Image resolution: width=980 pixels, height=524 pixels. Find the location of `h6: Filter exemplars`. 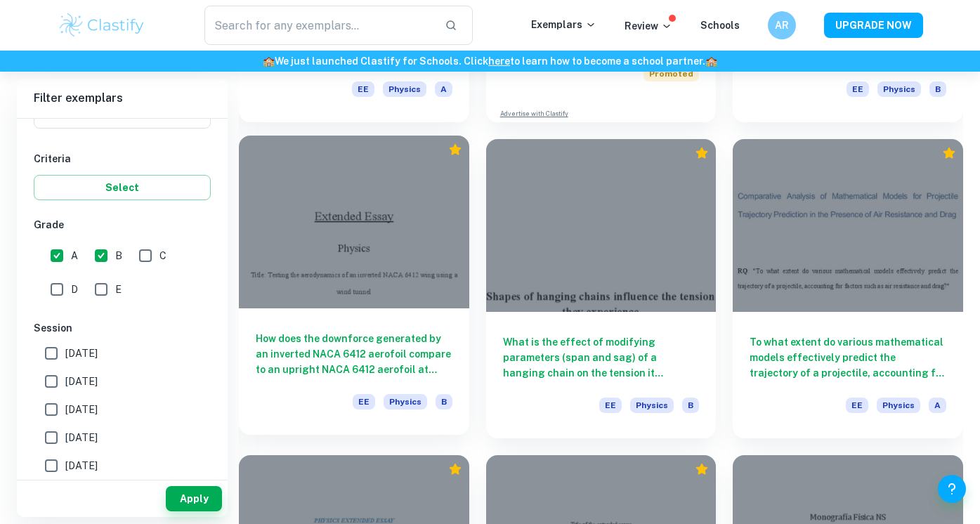

h6: Filter exemplars is located at coordinates (123, 98).